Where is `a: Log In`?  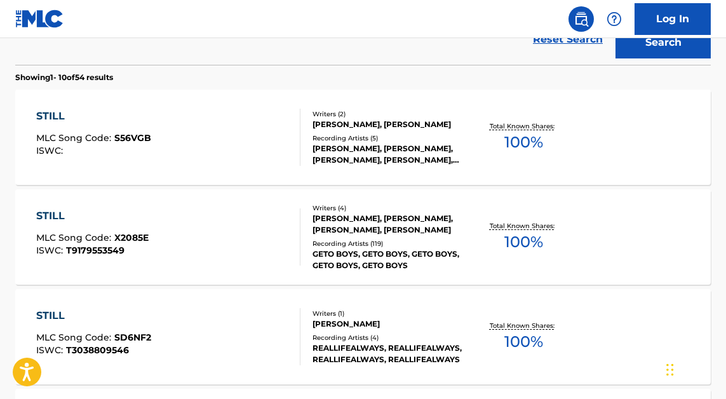
a: Log In is located at coordinates (672, 19).